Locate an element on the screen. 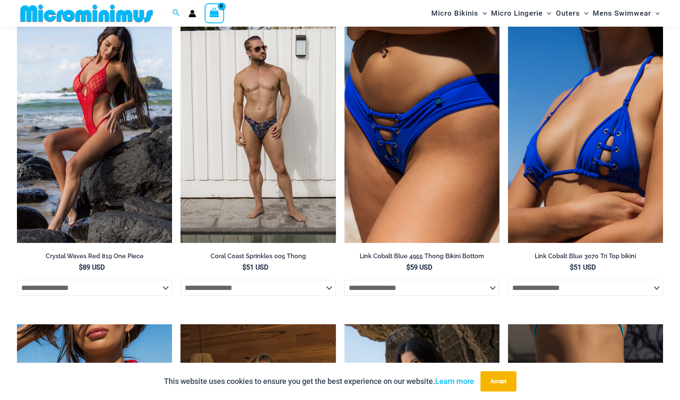 Image resolution: width=680 pixels, height=400 pixels. a: OutersMenu ToggleMenu Toggle is located at coordinates (572, 13).